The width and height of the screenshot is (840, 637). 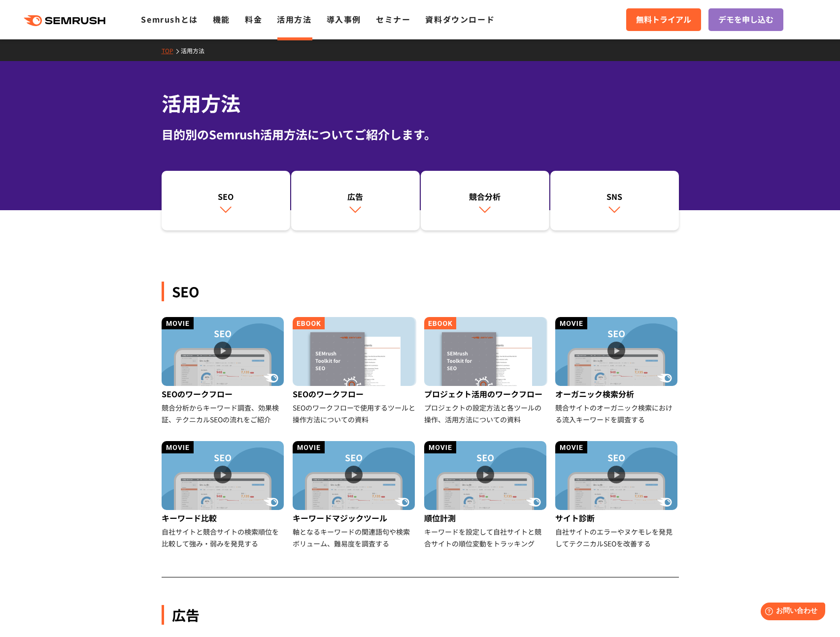 What do you see at coordinates (344, 19) in the screenshot?
I see `a: 導入事例` at bounding box center [344, 19].